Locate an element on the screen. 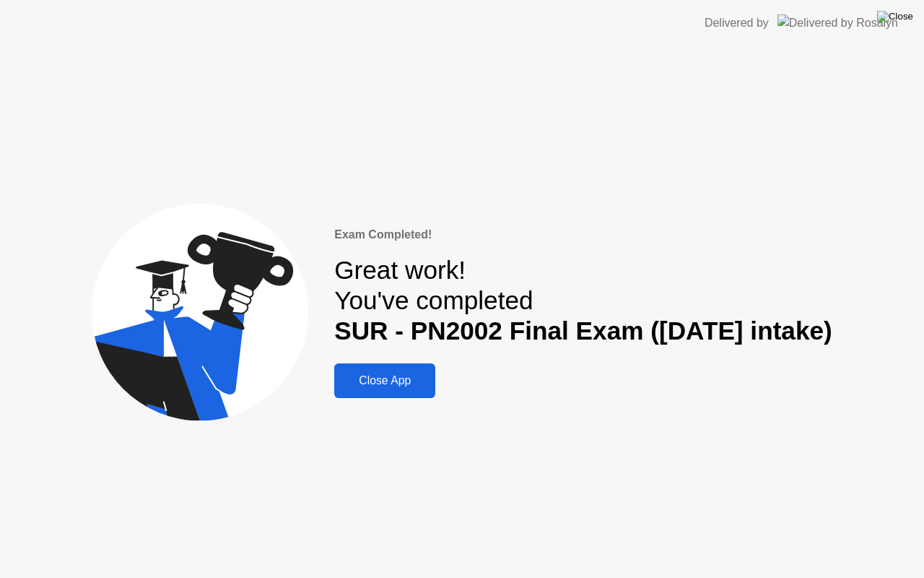 The height and width of the screenshot is (578, 924). img: Close is located at coordinates (896, 17).